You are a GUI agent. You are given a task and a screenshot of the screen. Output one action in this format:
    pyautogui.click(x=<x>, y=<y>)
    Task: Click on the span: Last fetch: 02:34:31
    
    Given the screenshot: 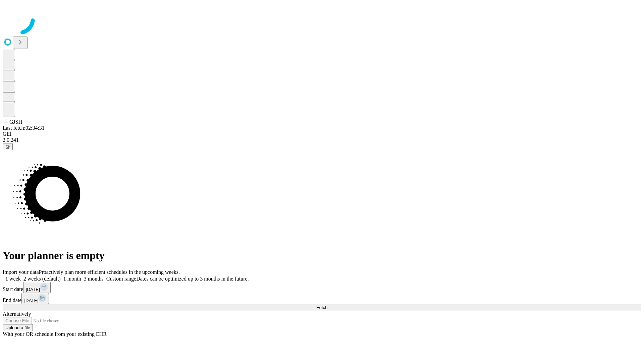 What is the action you would take?
    pyautogui.click(x=24, y=128)
    